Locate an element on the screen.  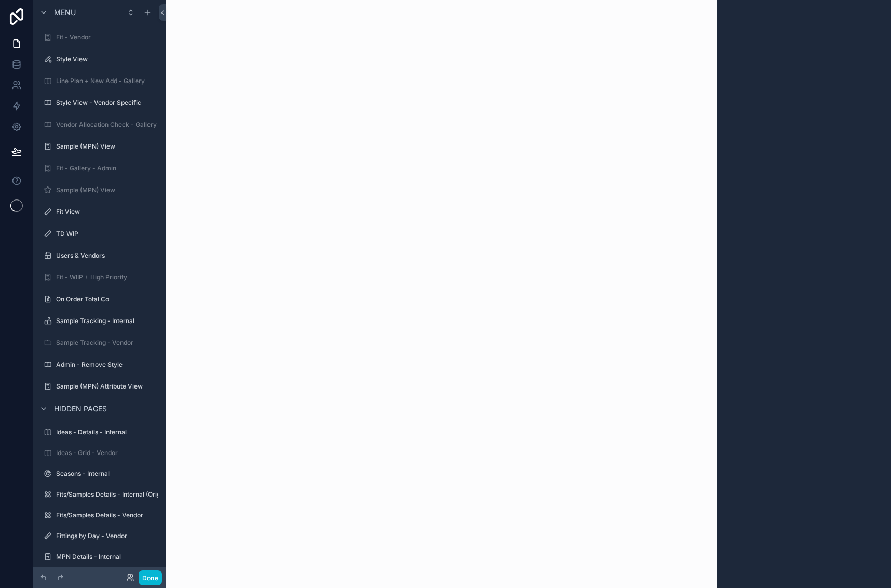
span: Hidden pages is located at coordinates (81, 409).